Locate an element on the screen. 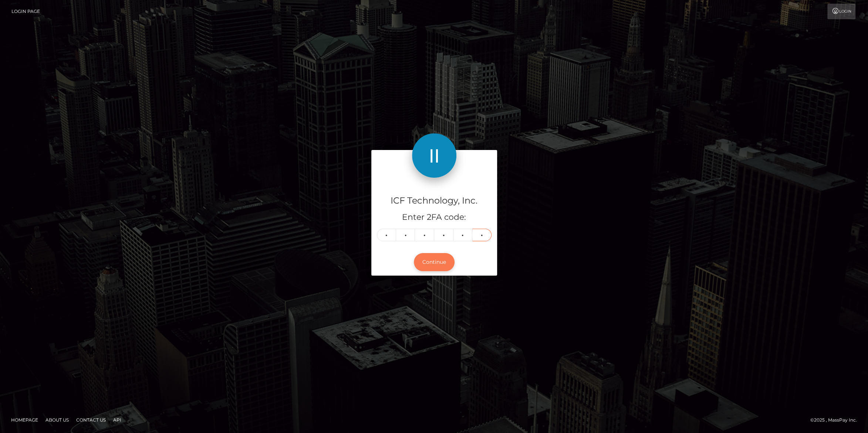 The height and width of the screenshot is (433, 868). a: About Us is located at coordinates (57, 420).